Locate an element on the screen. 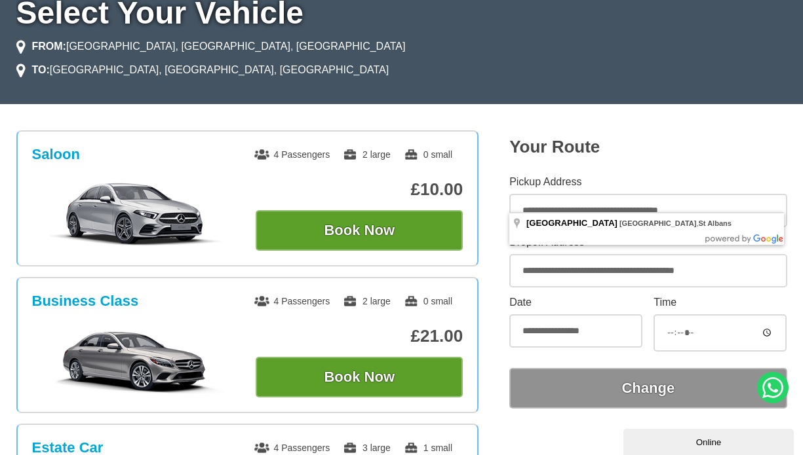  strong: TO: is located at coordinates (41, 69).